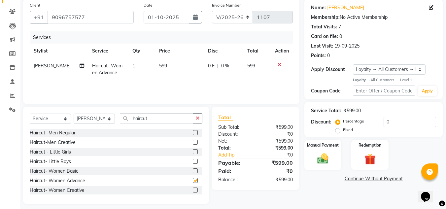 Image resolution: width=446 pixels, height=209 pixels. Describe the element at coordinates (54, 171) in the screenshot. I see `div: Haircut- Women Basic` at that location.